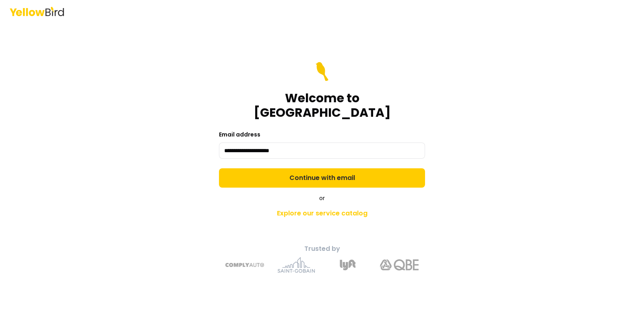 The image size is (644, 335). Describe the element at coordinates (322, 213) in the screenshot. I see `a: Explore our service catalog` at that location.